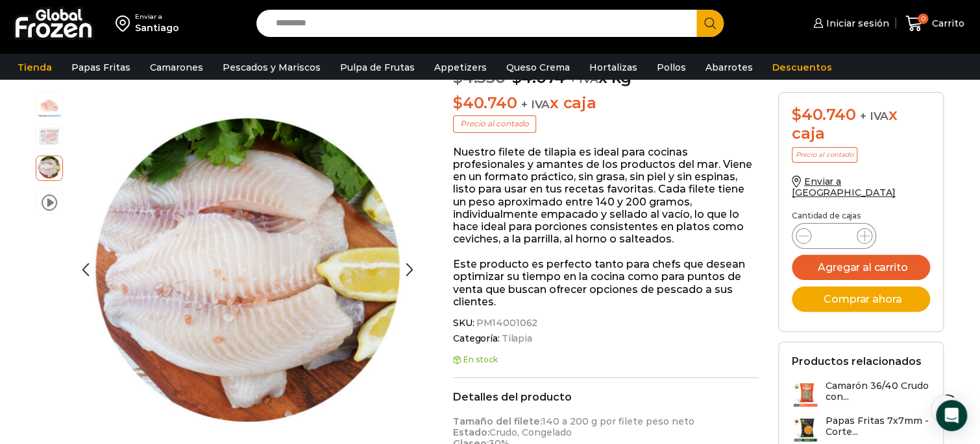 Image resolution: width=980 pixels, height=444 pixels. Describe the element at coordinates (951, 416) in the screenshot. I see `div: Open Intercom Messenger` at that location.